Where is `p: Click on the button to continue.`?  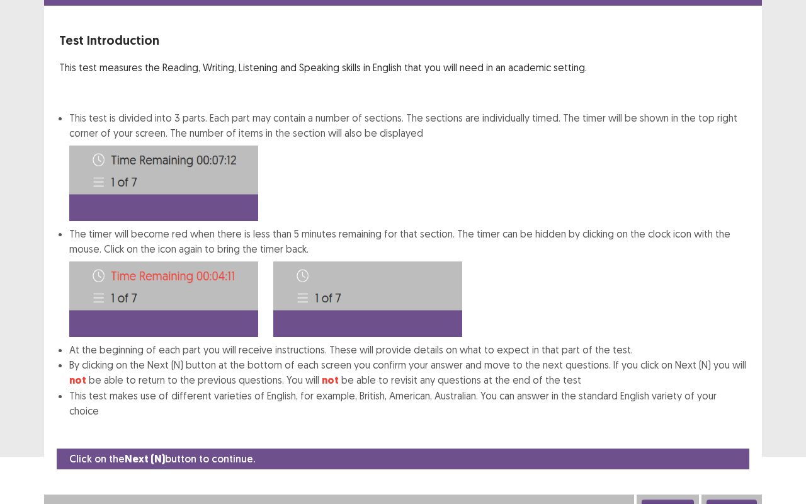
p: Click on the button to continue. is located at coordinates (162, 459).